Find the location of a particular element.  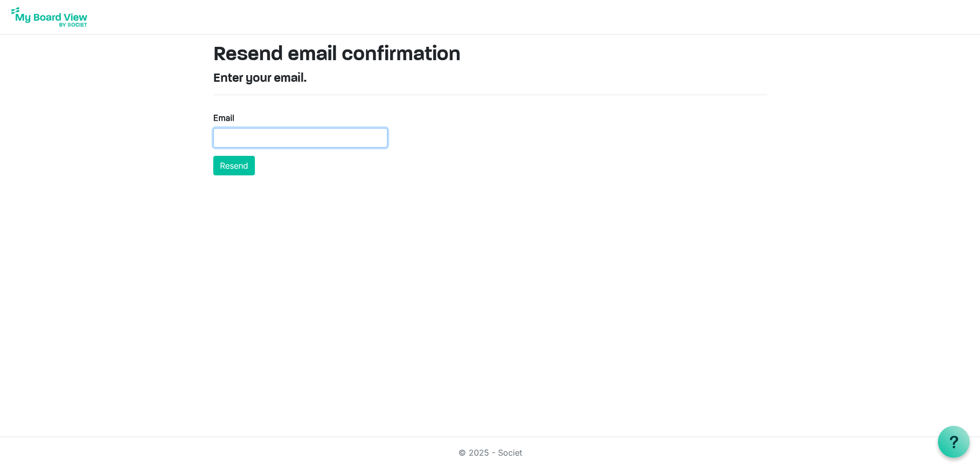

button: Resend is located at coordinates (234, 166).